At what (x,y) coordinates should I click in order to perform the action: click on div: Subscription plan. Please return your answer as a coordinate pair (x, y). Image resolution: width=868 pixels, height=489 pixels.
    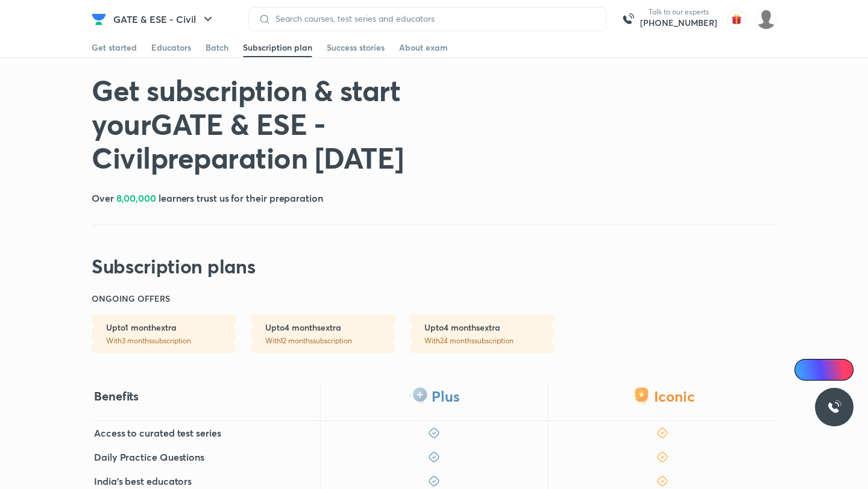
    Looking at the image, I should click on (277, 47).